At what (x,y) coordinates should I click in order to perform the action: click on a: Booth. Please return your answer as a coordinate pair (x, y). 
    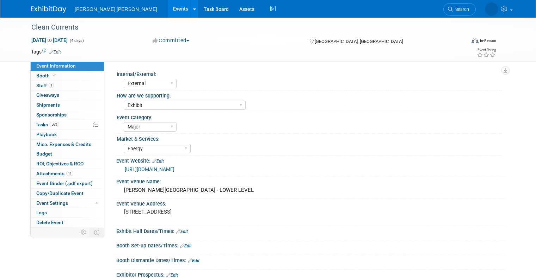
    Looking at the image, I should click on (67, 76).